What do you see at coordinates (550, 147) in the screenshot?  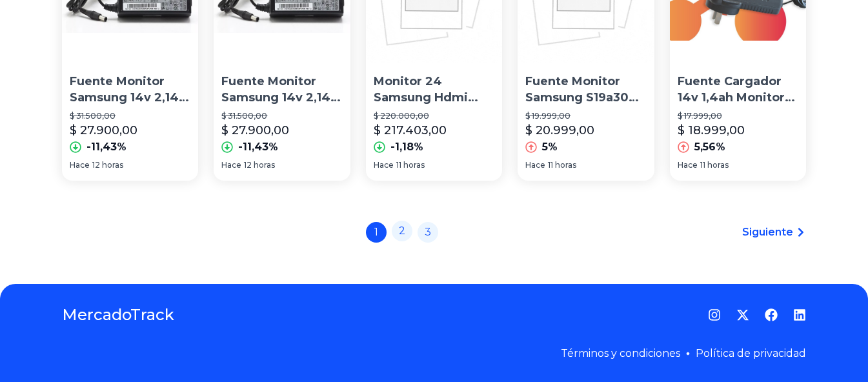 I see `p: 5%` at bounding box center [550, 147].